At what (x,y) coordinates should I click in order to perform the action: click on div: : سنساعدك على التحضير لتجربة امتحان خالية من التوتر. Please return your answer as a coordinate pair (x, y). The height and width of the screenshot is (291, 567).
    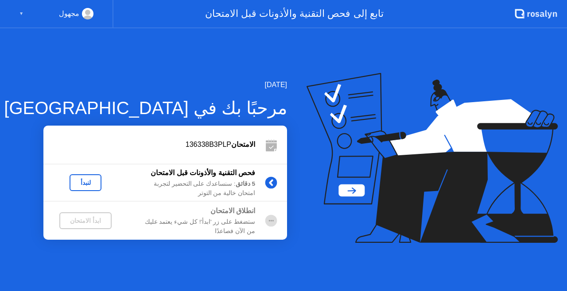
    Looking at the image, I should click on (191, 189).